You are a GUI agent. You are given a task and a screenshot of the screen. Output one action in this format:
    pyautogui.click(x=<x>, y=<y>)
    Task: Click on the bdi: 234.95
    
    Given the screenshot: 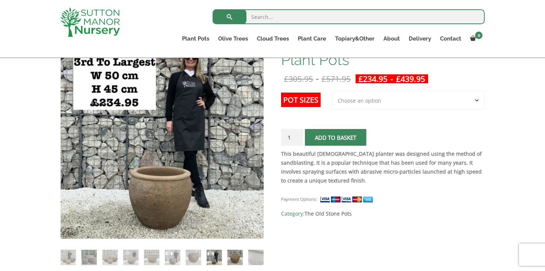 What is the action you would take?
    pyautogui.click(x=373, y=79)
    